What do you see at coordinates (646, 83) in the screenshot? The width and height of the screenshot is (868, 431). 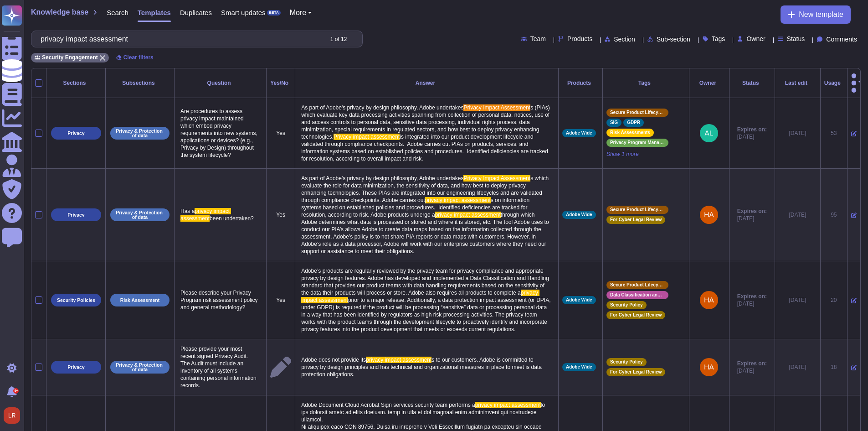 I see `div: Tags` at bounding box center [646, 83].